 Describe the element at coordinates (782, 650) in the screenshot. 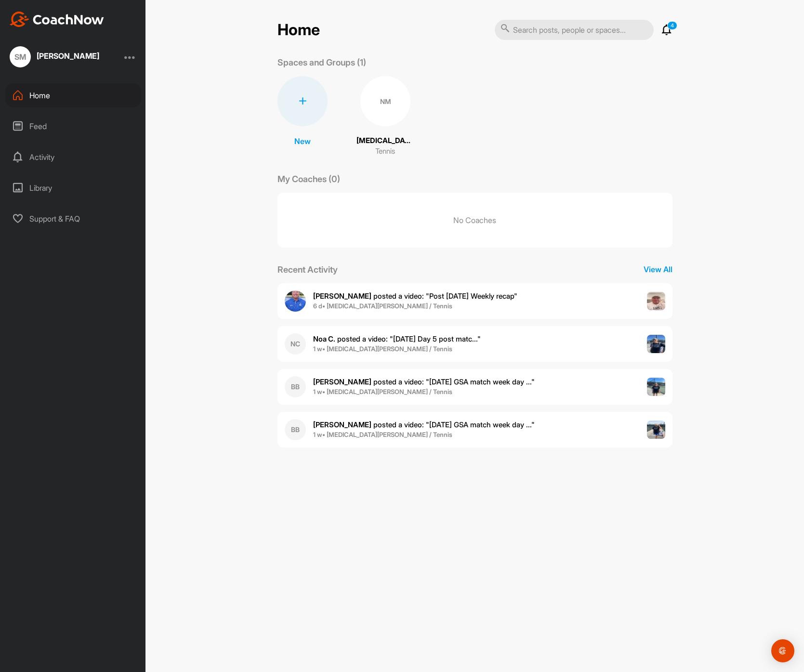

I see `div: Open Intercom Messenger` at that location.